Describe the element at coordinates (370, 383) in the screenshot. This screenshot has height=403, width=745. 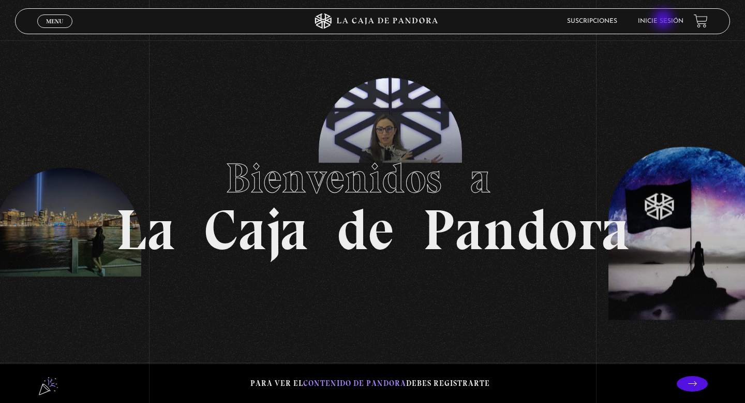
I see `p: Para ver el debes registrarte` at that location.